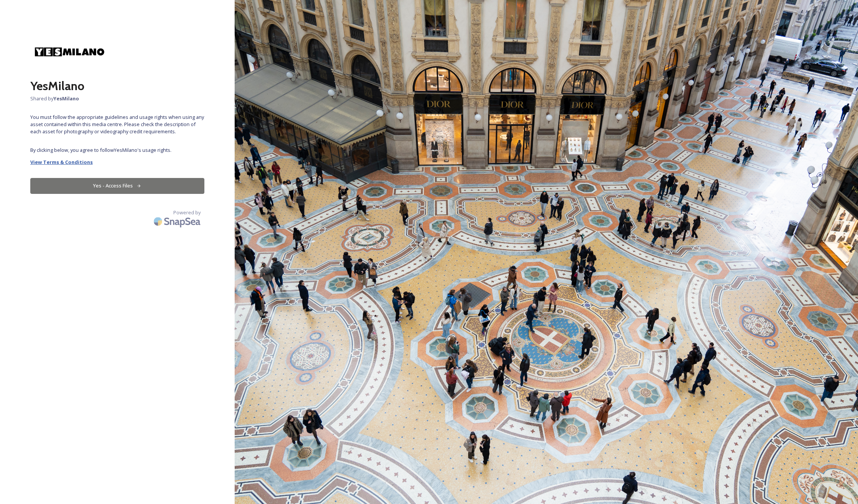  What do you see at coordinates (67, 98) in the screenshot?
I see `strong: YesMilano` at bounding box center [67, 98].